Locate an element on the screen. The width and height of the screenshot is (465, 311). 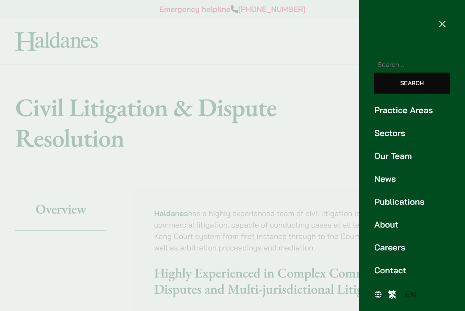
a: Sectors is located at coordinates (412, 133).